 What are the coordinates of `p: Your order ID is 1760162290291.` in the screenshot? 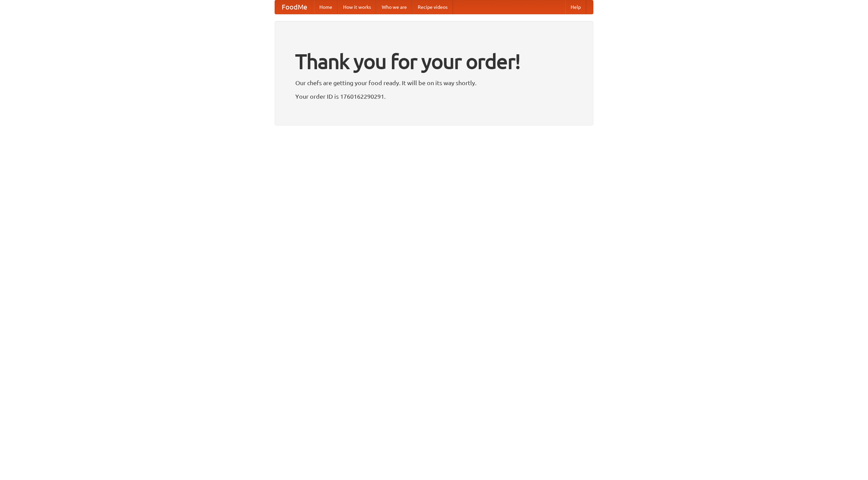 It's located at (434, 96).